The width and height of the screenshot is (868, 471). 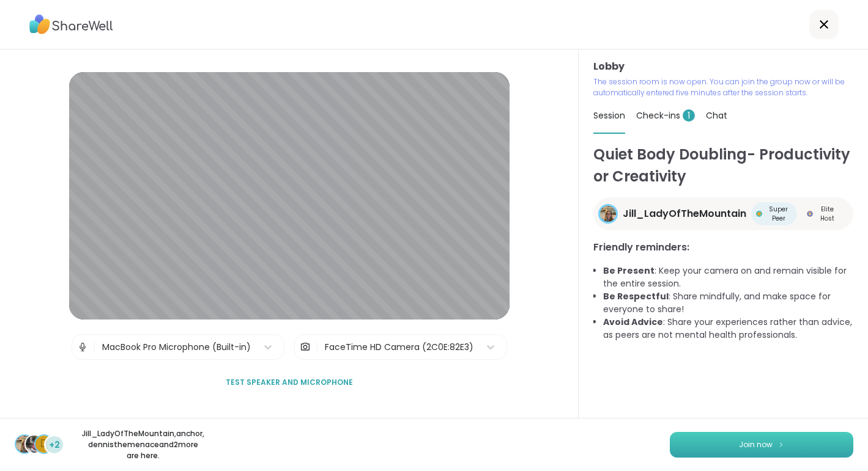 What do you see at coordinates (723, 67) in the screenshot?
I see `h3: Lobby` at bounding box center [723, 67].